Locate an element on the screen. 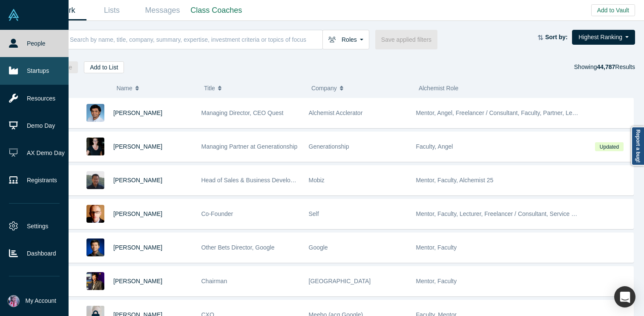 The image size is (644, 316). span: Mentor, Faculty, Alchemist 25 is located at coordinates (455, 180).